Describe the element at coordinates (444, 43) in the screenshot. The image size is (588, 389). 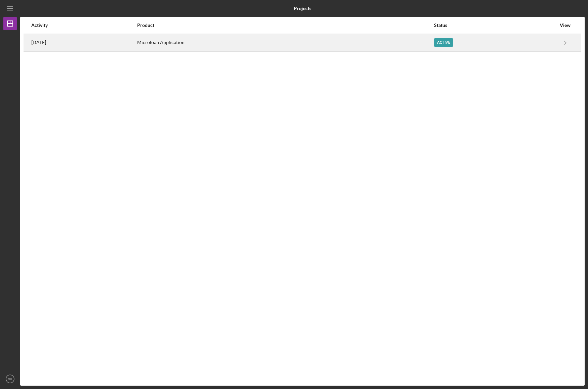
I see `div: Active` at that location.